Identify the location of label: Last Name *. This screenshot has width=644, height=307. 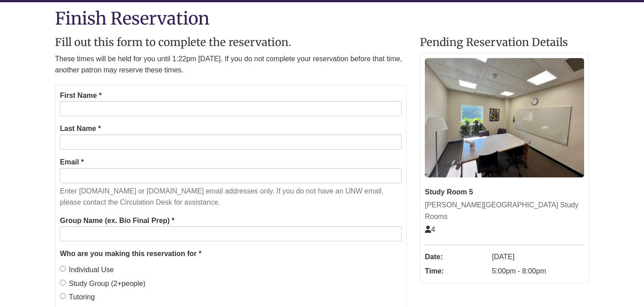
(81, 129).